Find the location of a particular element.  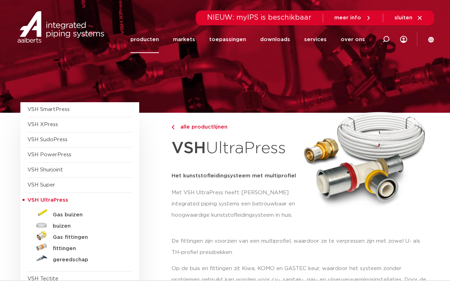

a: services is located at coordinates (315, 39).